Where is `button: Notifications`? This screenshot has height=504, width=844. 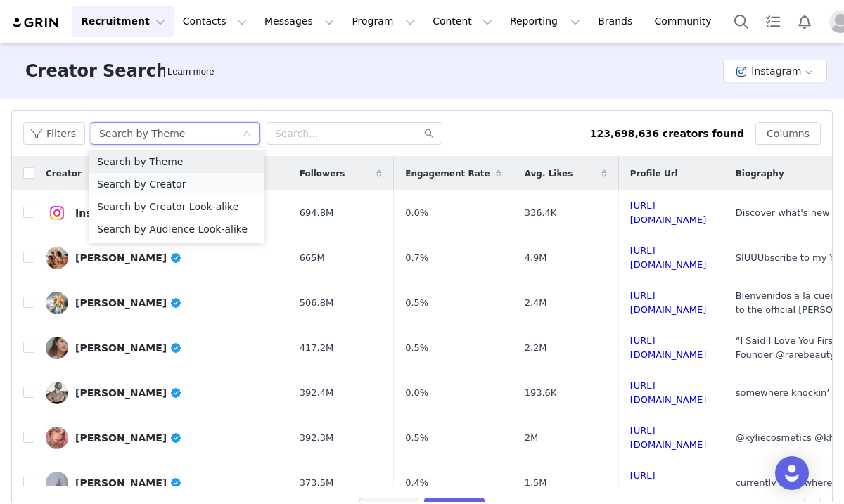
button: Notifications is located at coordinates (804, 21).